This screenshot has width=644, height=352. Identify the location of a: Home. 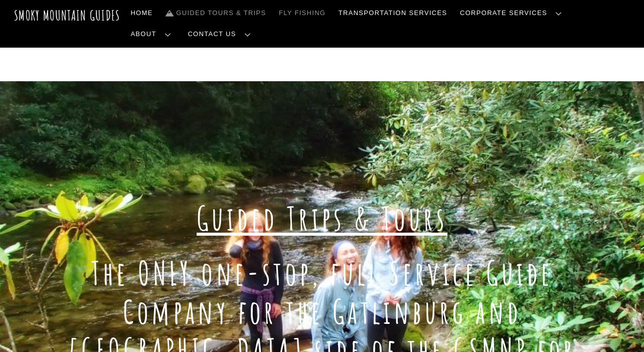
(142, 13).